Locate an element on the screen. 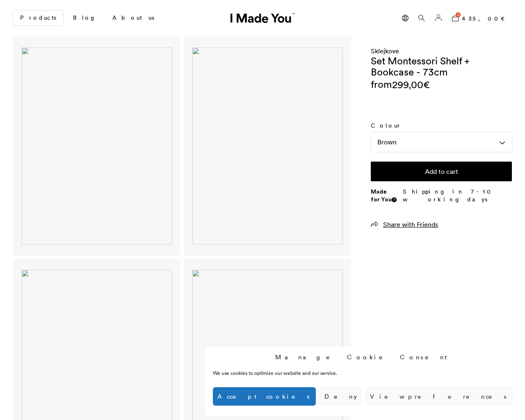  button: Add to cart is located at coordinates (441, 172).